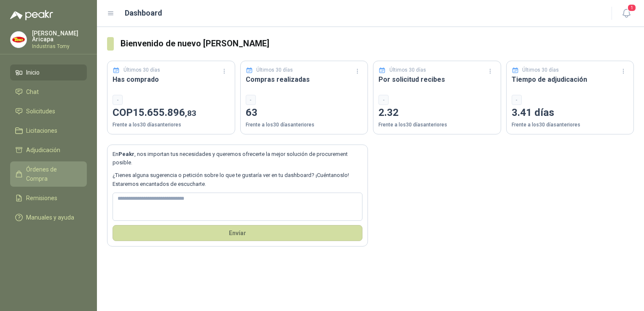  Describe the element at coordinates (237, 158) in the screenshot. I see `p: En , nos importan tus necesidades y queremos ofrecerte la mejor solución de procurement posible.` at that location.